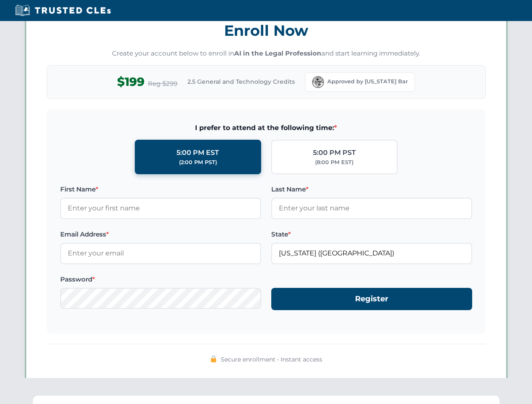  Describe the element at coordinates (63, 11) in the screenshot. I see `img: Trusted CLEs` at that location.